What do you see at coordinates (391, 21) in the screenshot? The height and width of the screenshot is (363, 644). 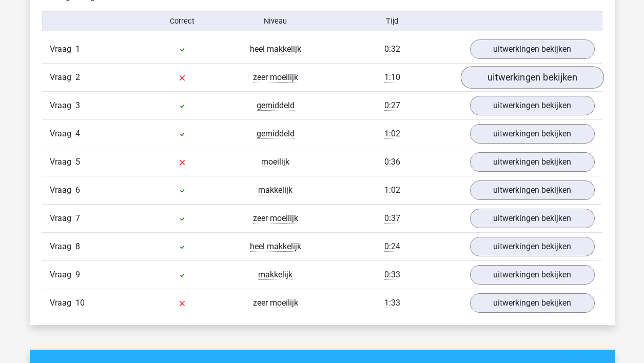 I see `div: Tijd` at bounding box center [391, 21].